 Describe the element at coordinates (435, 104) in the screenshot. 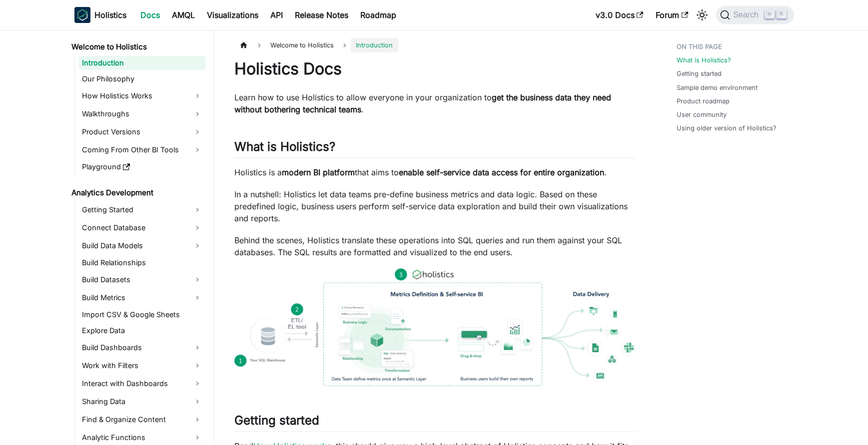

I see `p: Learn how to use Holistics to allow everyone in your organization to .` at that location.